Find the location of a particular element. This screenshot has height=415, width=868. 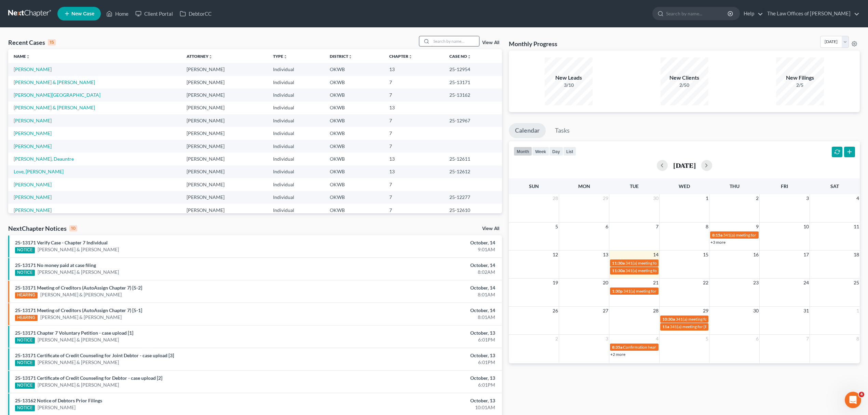

i: unfold_more is located at coordinates (285, 57).